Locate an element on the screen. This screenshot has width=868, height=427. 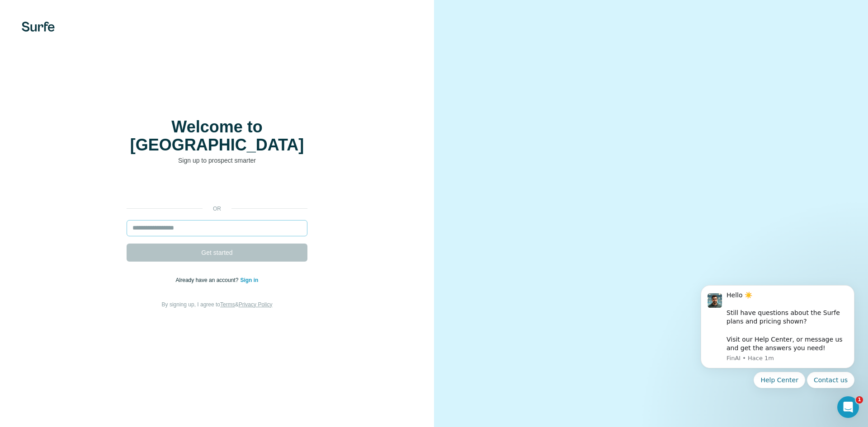
button: Quick reply: Contact us is located at coordinates (144, 125).